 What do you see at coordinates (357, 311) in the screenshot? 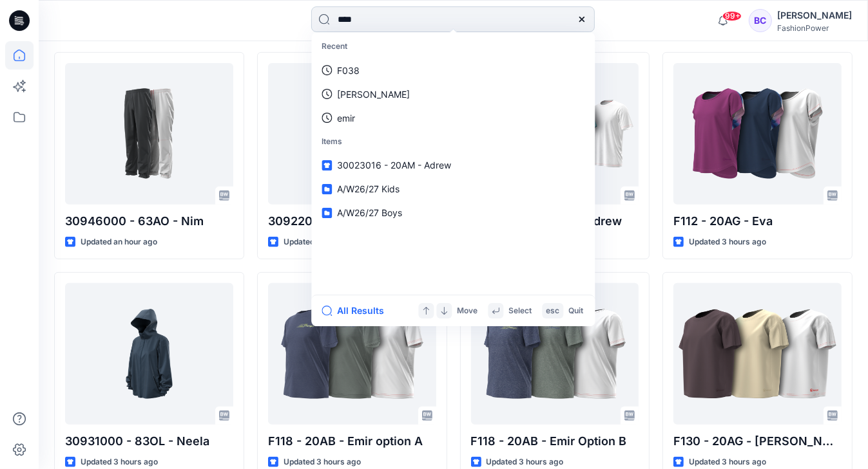
I see `a: All Results` at bounding box center [357, 311].